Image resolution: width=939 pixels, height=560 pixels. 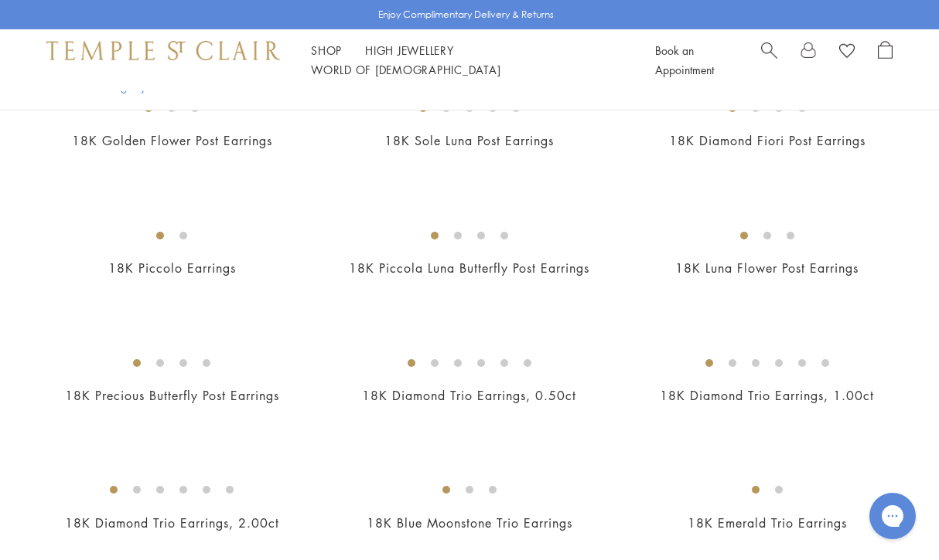 What do you see at coordinates (469, 268) in the screenshot?
I see `a: 18K Piccola Luna Butterfly Post Earrings` at bounding box center [469, 268].